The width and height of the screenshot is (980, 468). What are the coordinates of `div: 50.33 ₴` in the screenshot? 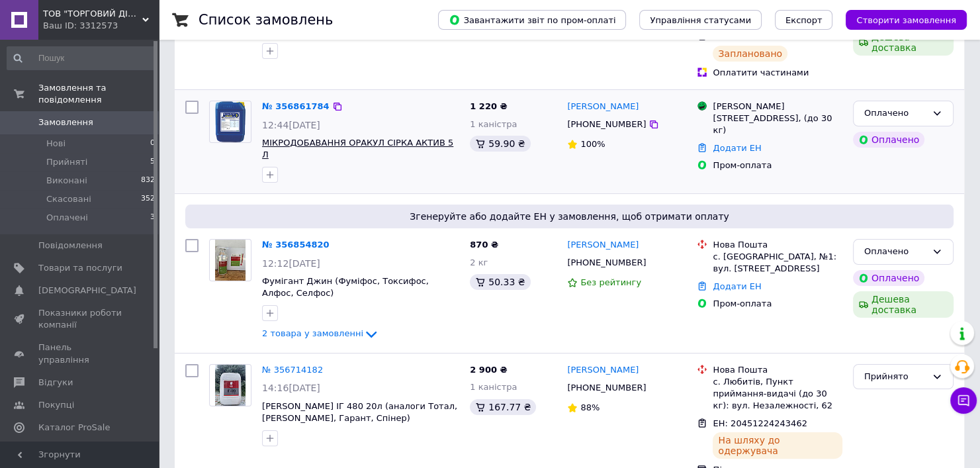 It's located at (499, 282).